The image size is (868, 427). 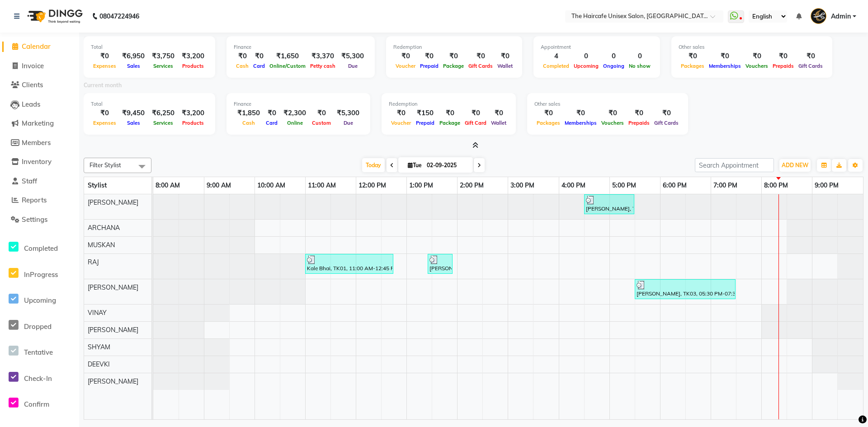 What do you see at coordinates (756, 66) in the screenshot?
I see `span: Vouchers` at bounding box center [756, 66].